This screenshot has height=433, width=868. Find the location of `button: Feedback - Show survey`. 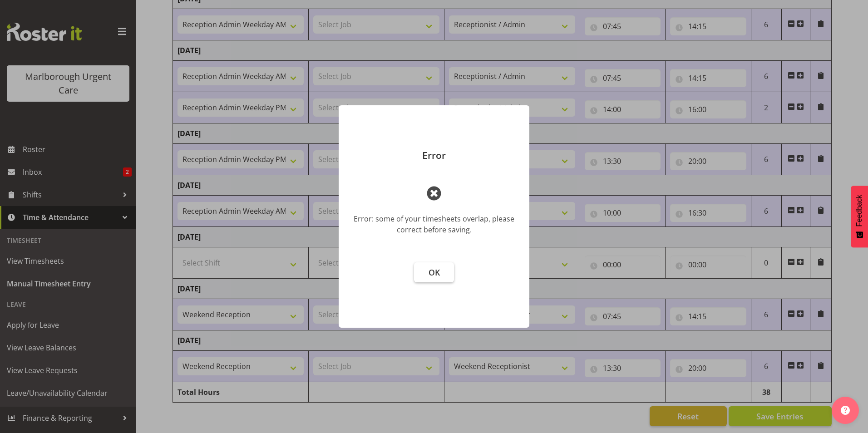

button: Feedback - Show survey is located at coordinates (859, 216).